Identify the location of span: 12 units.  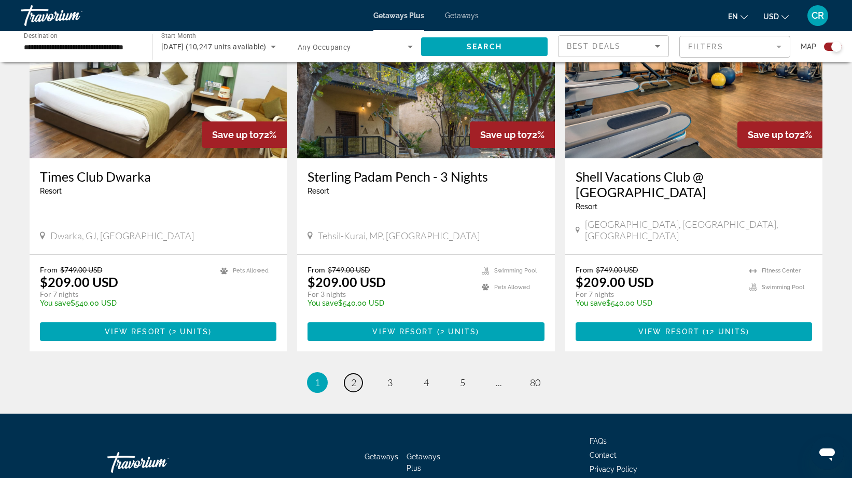
(726, 331).